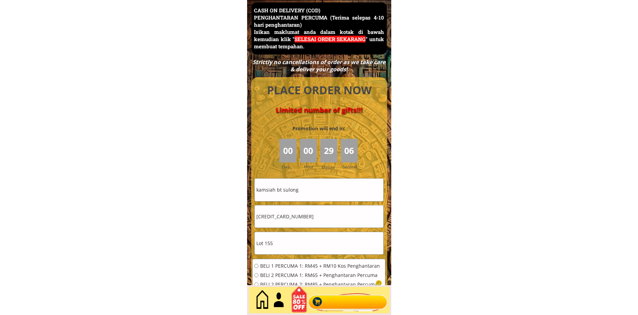 Image resolution: width=638 pixels, height=315 pixels. Describe the element at coordinates (290, 167) in the screenshot. I see `h3: Day` at that location.